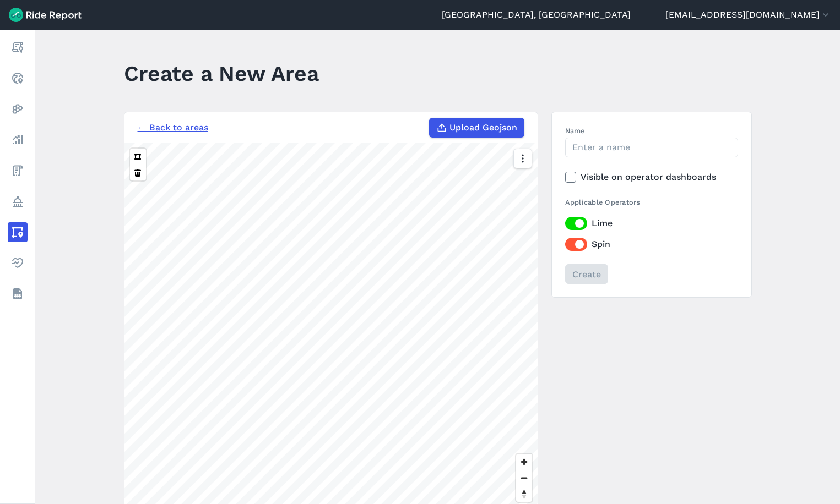  I want to click on div: Applicable Operators, so click(651, 202).